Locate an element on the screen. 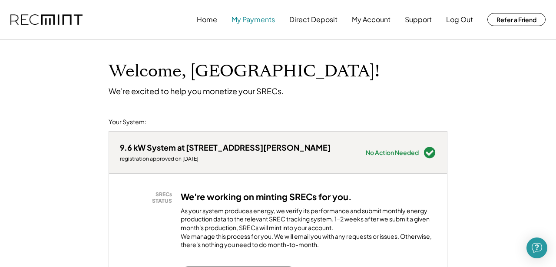  img: recmint-logotype%403x.png is located at coordinates (46, 20).